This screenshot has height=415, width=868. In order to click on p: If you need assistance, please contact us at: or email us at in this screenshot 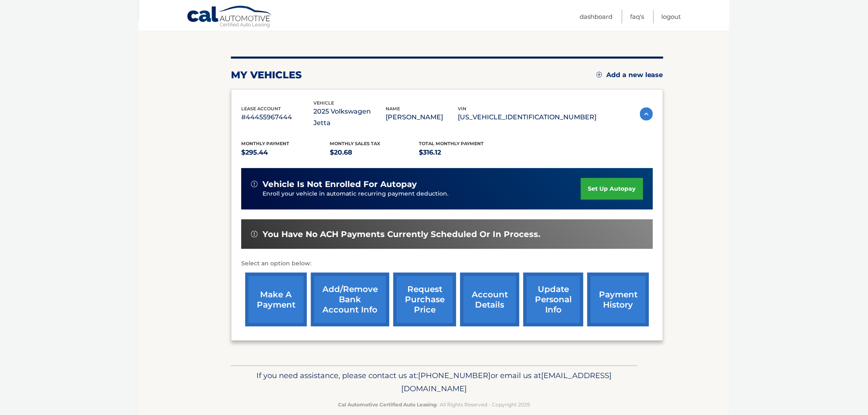, I will do `click(434, 383)`.